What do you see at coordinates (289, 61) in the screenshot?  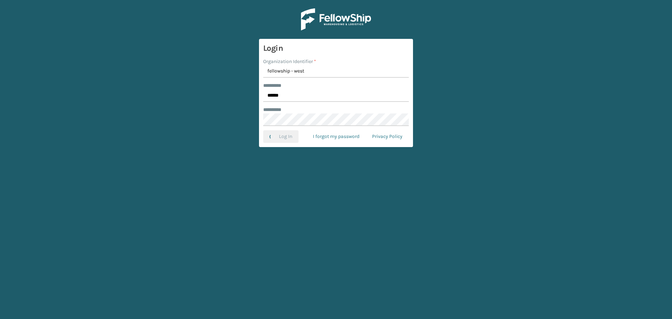 I see `label: Organization Identifier` at bounding box center [289, 61].